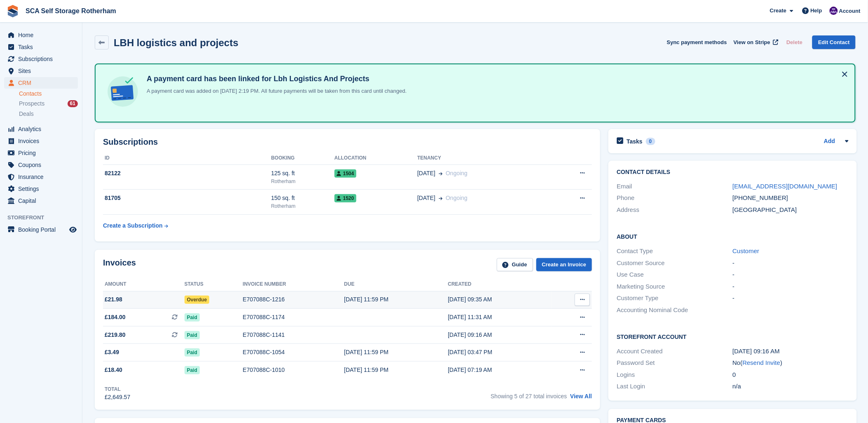  What do you see at coordinates (43, 47) in the screenshot?
I see `span: Tasks` at bounding box center [43, 47].